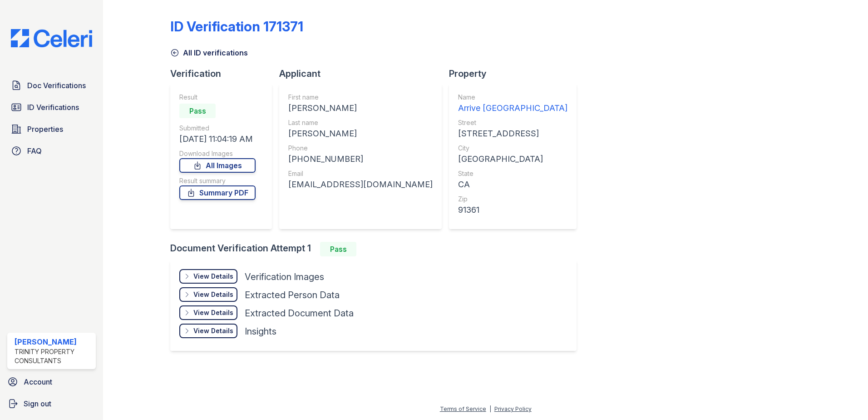  I want to click on div: Zip, so click(512, 199).